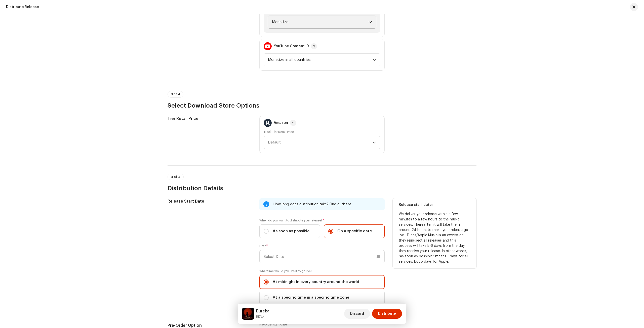 Image resolution: width=644 pixels, height=328 pixels. What do you see at coordinates (327, 205) in the screenshot?
I see `div: How long does distribution take? Find out .` at bounding box center [327, 205].